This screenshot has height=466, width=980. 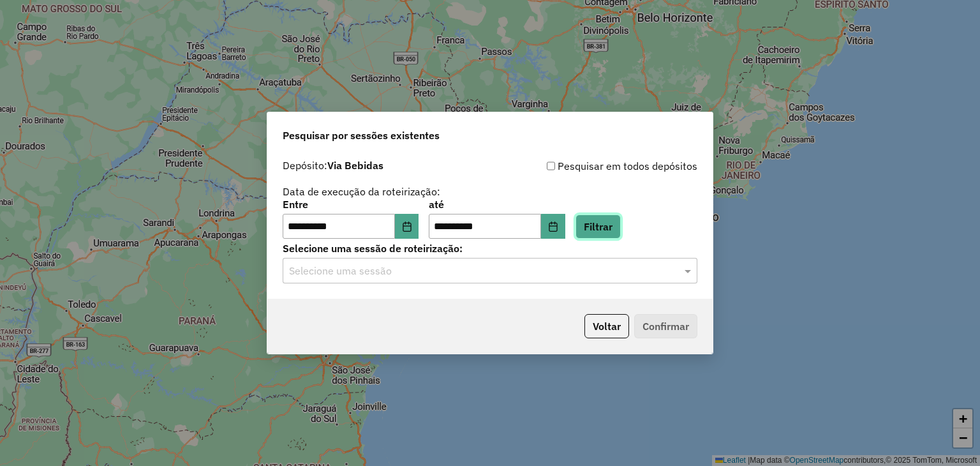 I want to click on div: Pesquisar em todos depósitos, so click(x=593, y=166).